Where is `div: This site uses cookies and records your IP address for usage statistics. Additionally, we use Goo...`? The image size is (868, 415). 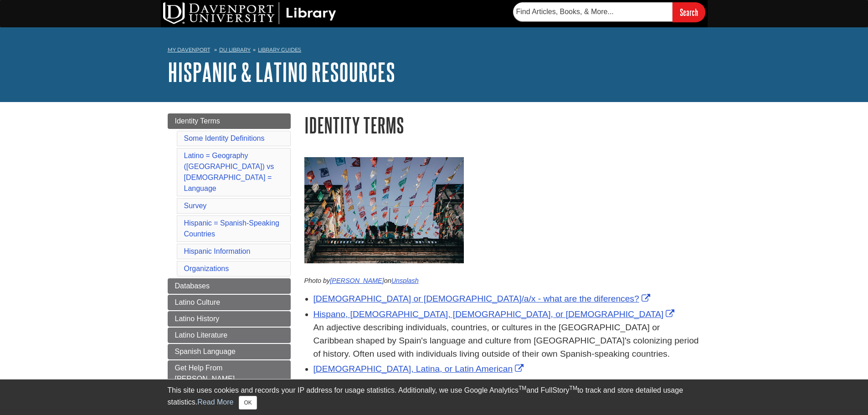 div: This site uses cookies and records your IP address for usage statistics. Additionally, we use Goo... is located at coordinates (434, 397).